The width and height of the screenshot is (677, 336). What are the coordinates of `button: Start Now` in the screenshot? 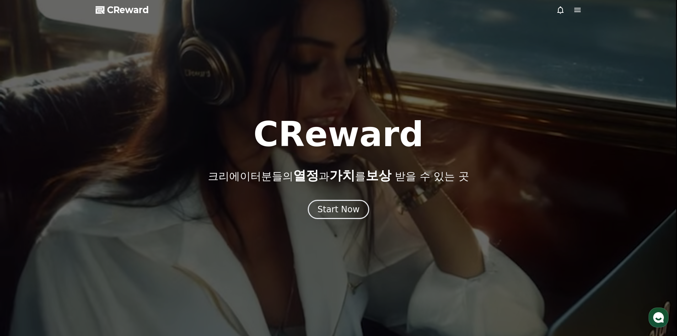 It's located at (338, 209).